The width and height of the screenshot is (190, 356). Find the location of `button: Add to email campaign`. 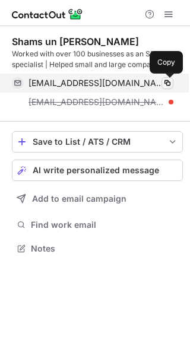

button: Add to email campaign is located at coordinates (97, 199).